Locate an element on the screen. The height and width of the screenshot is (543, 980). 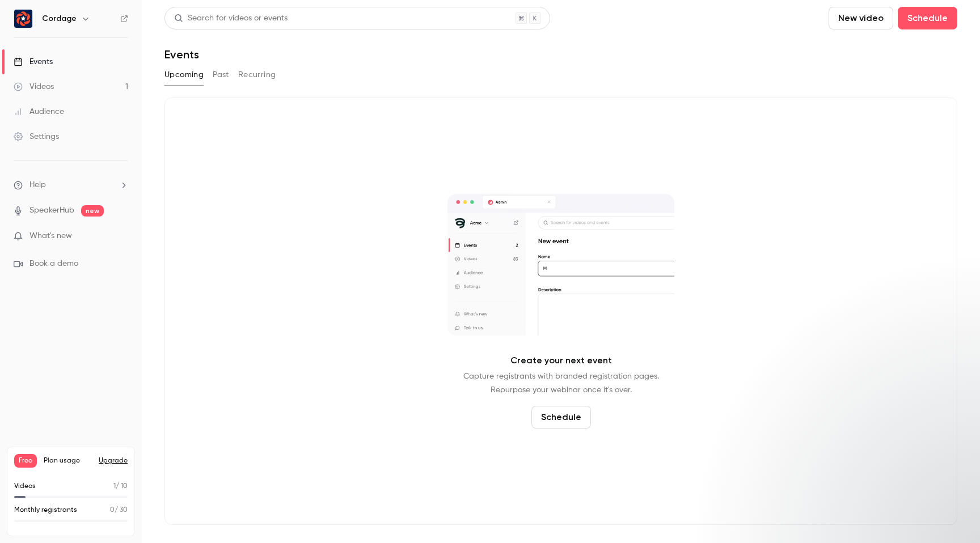
span: new is located at coordinates (92, 211).